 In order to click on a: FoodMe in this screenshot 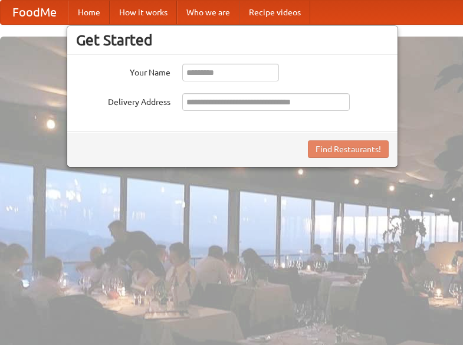, I will do `click(34, 12)`.